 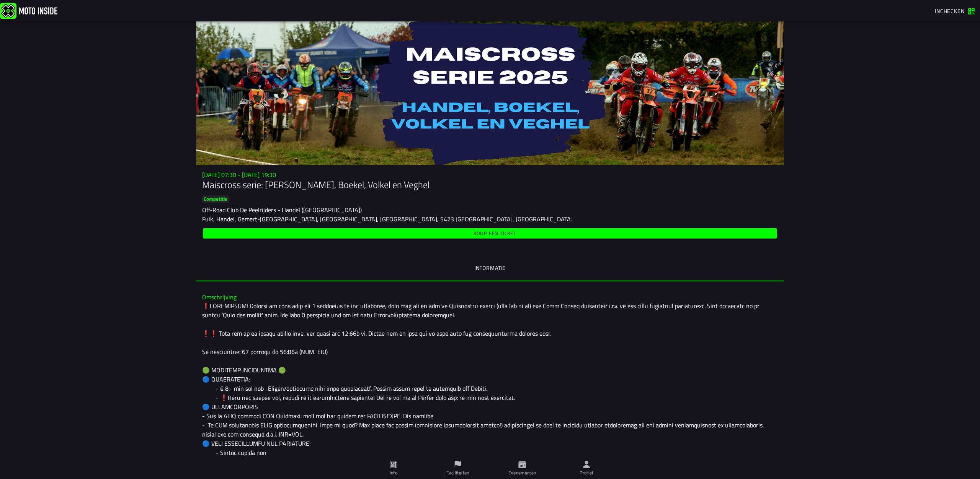 What do you see at coordinates (215, 199) in the screenshot?
I see `ion-text: Competitie` at bounding box center [215, 199].